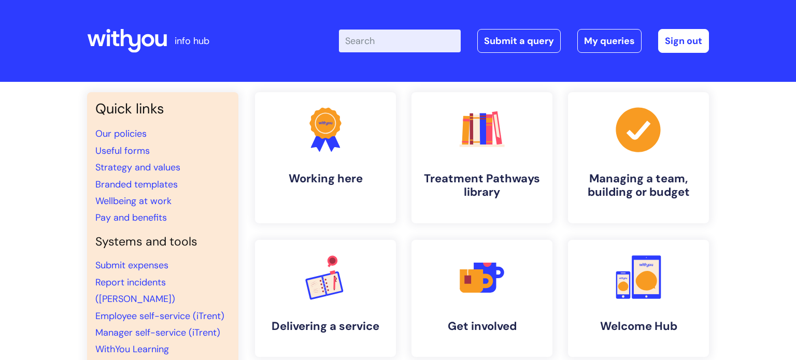 Image resolution: width=796 pixels, height=360 pixels. I want to click on a: Our policies, so click(121, 134).